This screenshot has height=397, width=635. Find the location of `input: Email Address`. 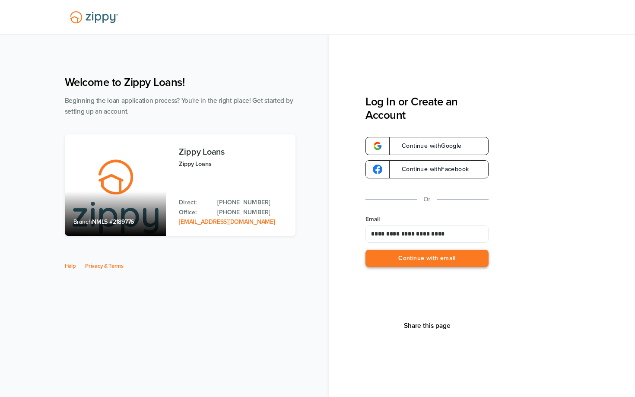

input: Email Address is located at coordinates (426, 234).